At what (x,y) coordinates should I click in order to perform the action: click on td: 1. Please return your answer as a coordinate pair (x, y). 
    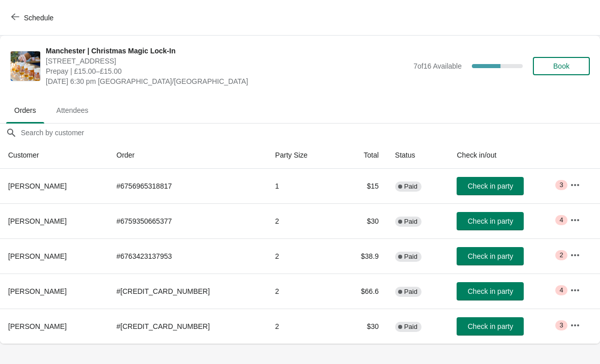
    Looking at the image, I should click on (302, 186).